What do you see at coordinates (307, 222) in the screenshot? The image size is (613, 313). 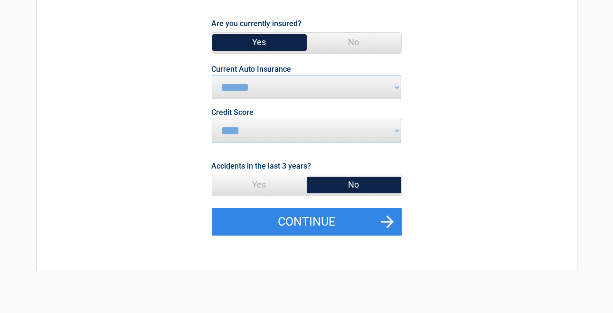 I see `button: Continue` at bounding box center [307, 222].